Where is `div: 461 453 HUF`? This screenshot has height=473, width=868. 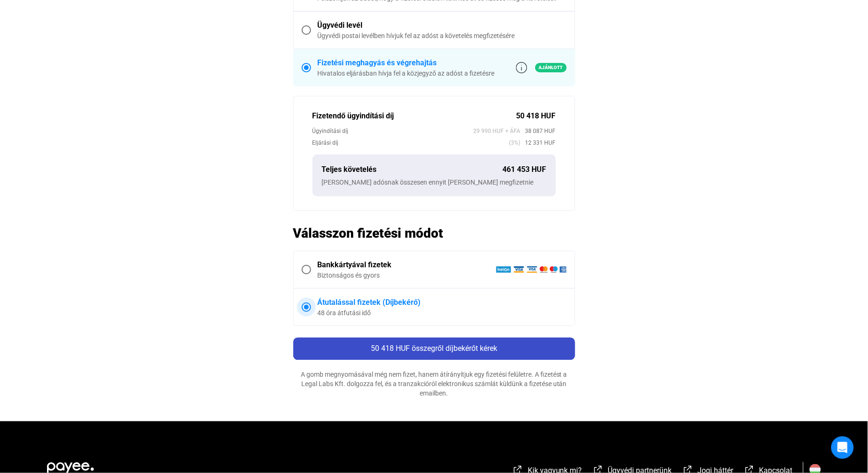
div: 461 453 HUF is located at coordinates (525, 170).